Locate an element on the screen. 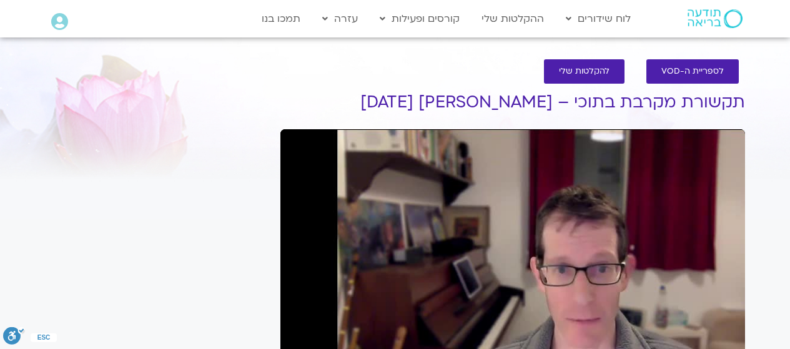  span: להקלטות שלי is located at coordinates (584, 71).